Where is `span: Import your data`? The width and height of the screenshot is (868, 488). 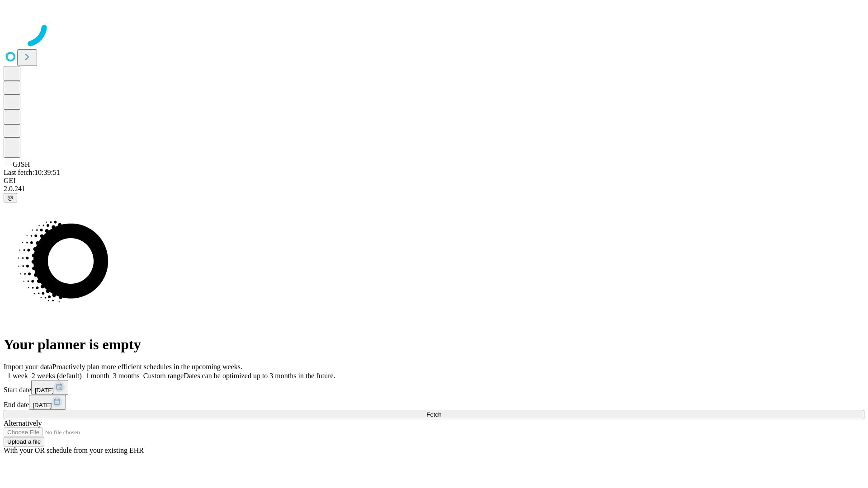 span: Import your data is located at coordinates (28, 366).